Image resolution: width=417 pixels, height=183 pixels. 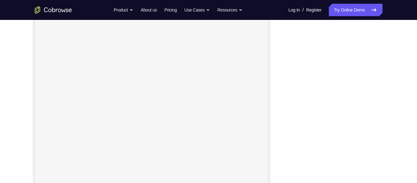 What do you see at coordinates (53, 10) in the screenshot?
I see `a: Go to the home page` at bounding box center [53, 10].